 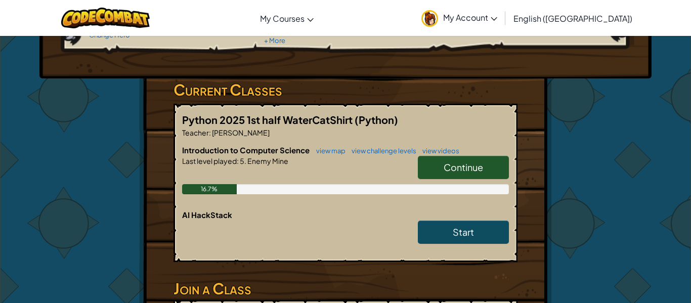 What do you see at coordinates (282, 18) in the screenshot?
I see `span: My Courses` at bounding box center [282, 18].